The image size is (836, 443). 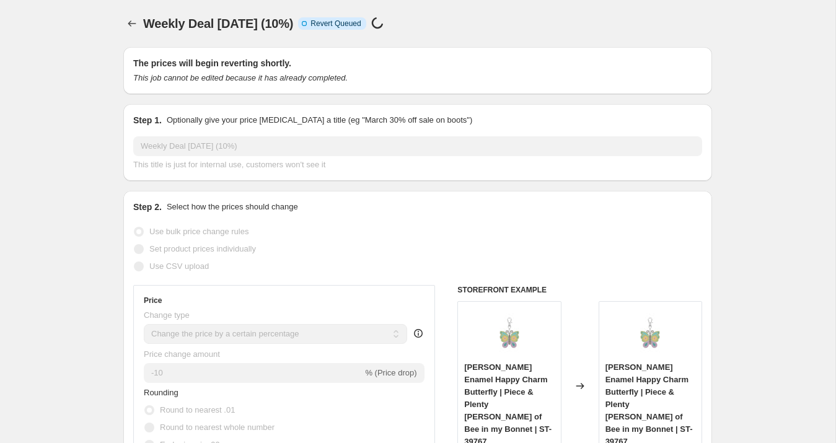 What do you see at coordinates (147, 207) in the screenshot?
I see `h2: Step 2.` at bounding box center [147, 207].